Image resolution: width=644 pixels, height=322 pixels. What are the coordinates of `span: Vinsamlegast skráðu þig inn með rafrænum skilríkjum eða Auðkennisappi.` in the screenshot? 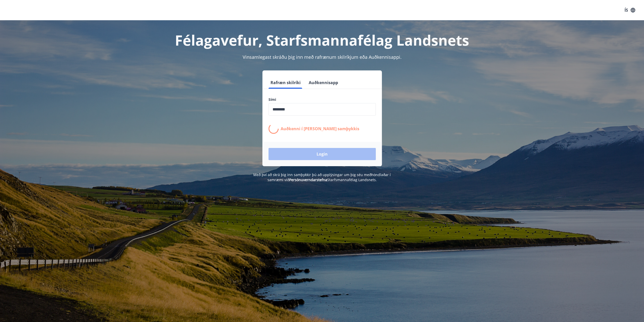 It's located at (322, 57).